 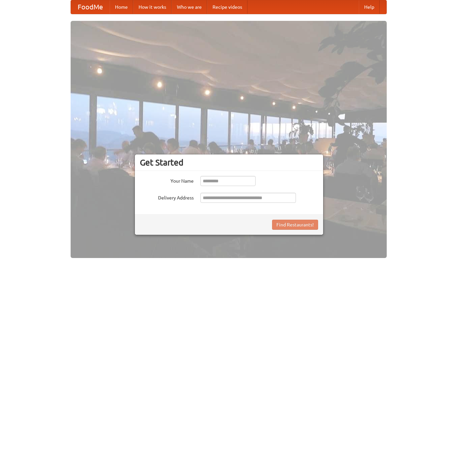 I want to click on a: FoodMe, so click(x=90, y=7).